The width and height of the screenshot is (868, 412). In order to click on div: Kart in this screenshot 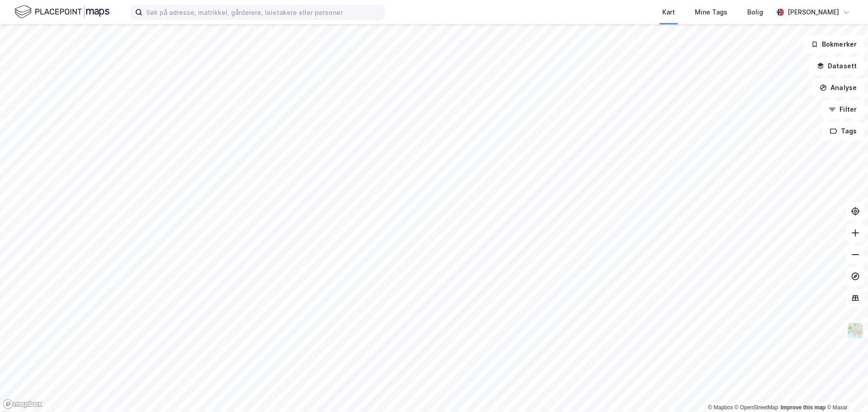, I will do `click(669, 12)`.